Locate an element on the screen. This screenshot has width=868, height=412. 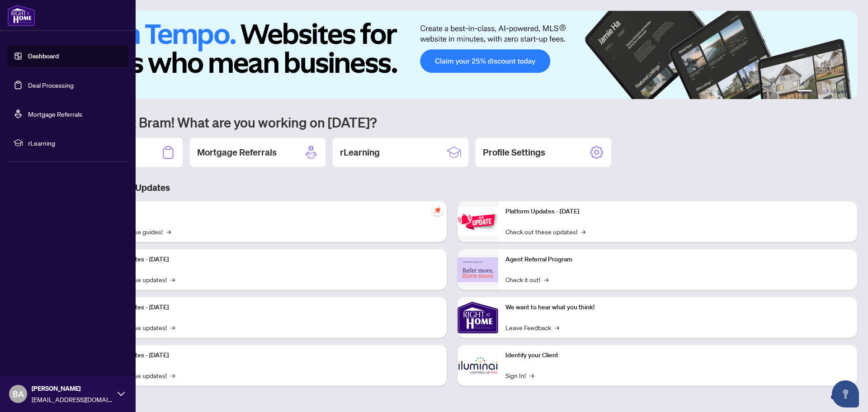
img: Agent Referral Program is located at coordinates (478, 270).